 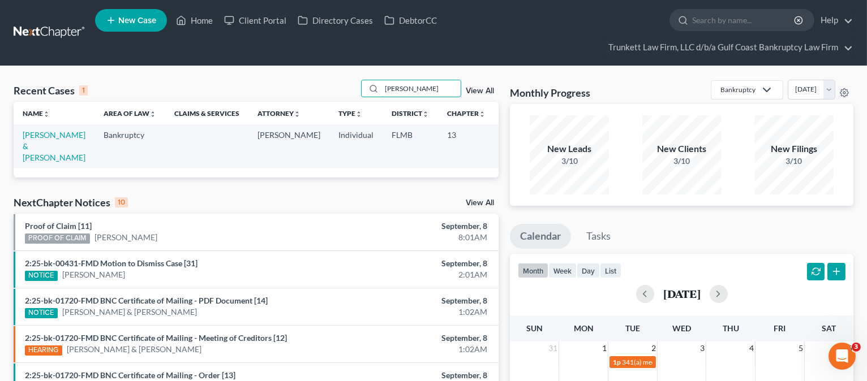 I want to click on a: Calendar, so click(x=540, y=236).